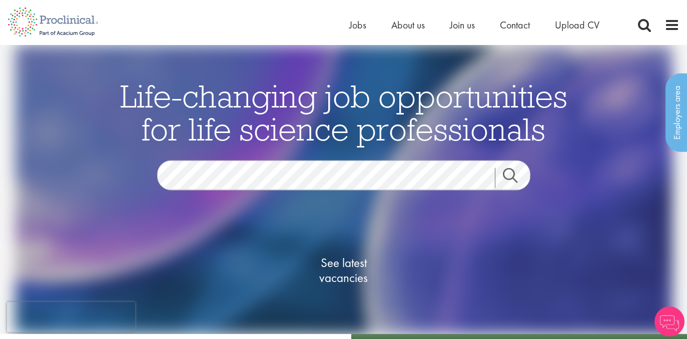 The image size is (687, 339). What do you see at coordinates (462, 25) in the screenshot?
I see `span: Join us` at bounding box center [462, 25].